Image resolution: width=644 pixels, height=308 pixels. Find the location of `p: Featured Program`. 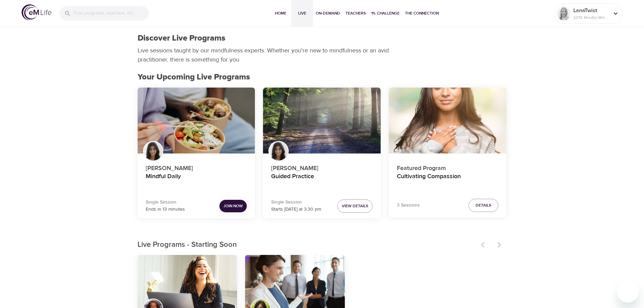

p: Featured Program is located at coordinates (447, 167).